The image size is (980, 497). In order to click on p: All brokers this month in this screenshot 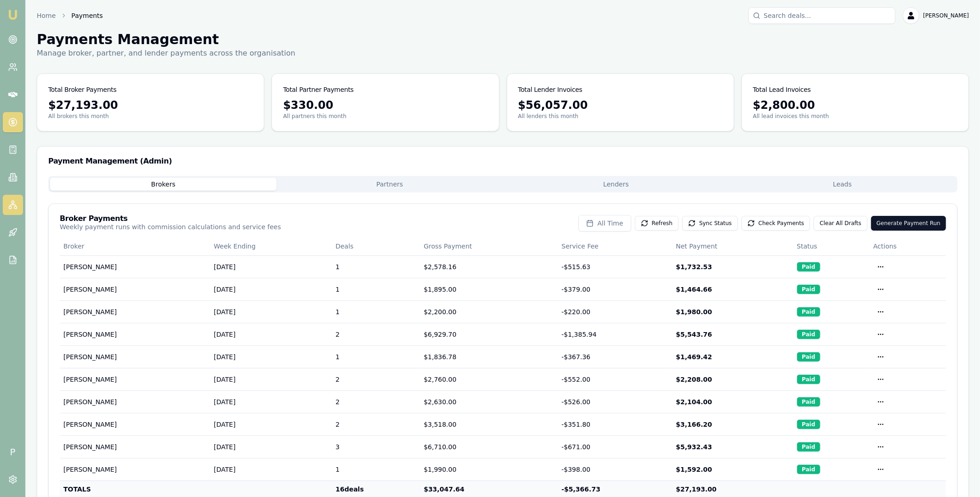, I will do `click(150, 116)`.